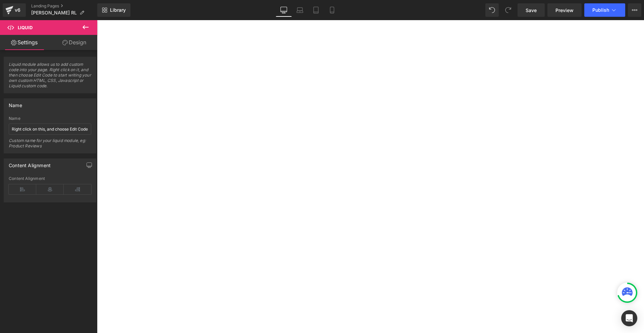 The width and height of the screenshot is (644, 333). I want to click on span: Library, so click(118, 10).